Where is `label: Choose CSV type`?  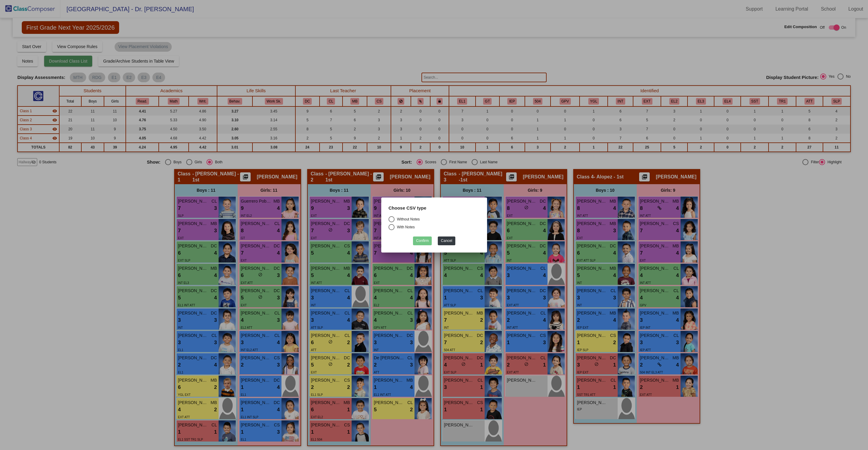 label: Choose CSV type is located at coordinates (408, 208).